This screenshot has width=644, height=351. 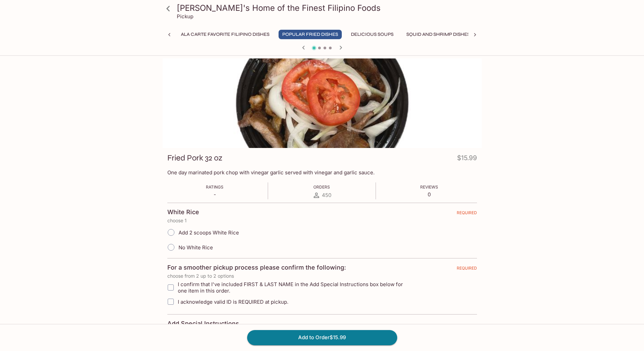 I want to click on p: 0, so click(x=429, y=195).